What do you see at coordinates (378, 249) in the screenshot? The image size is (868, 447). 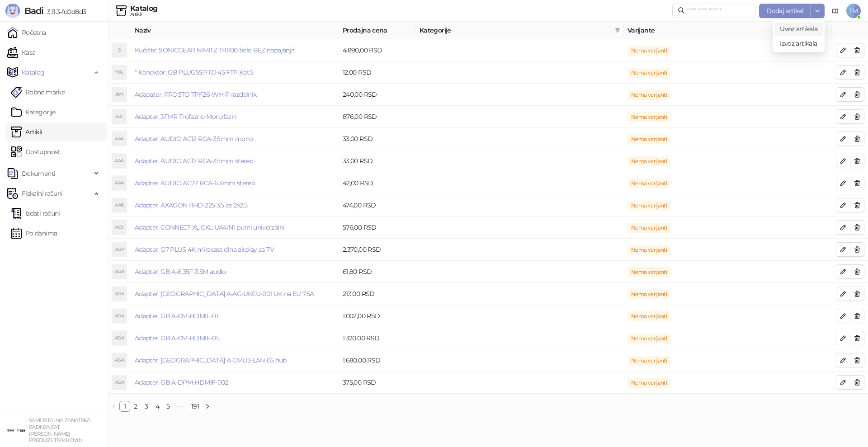 I see `td: 2.370,00 RSD` at bounding box center [378, 249].